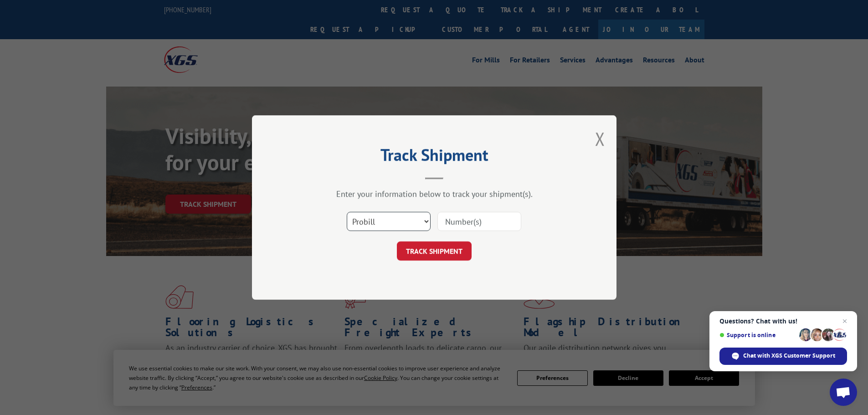  I want to click on span: Support is online, so click(758, 335).